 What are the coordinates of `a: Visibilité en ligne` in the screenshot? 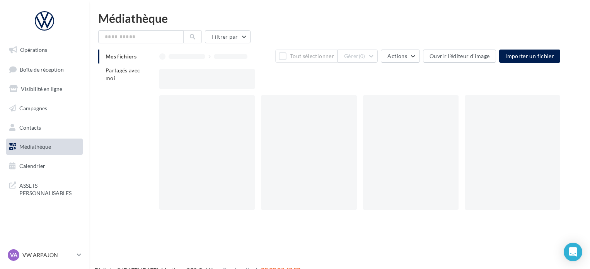 It's located at (44, 89).